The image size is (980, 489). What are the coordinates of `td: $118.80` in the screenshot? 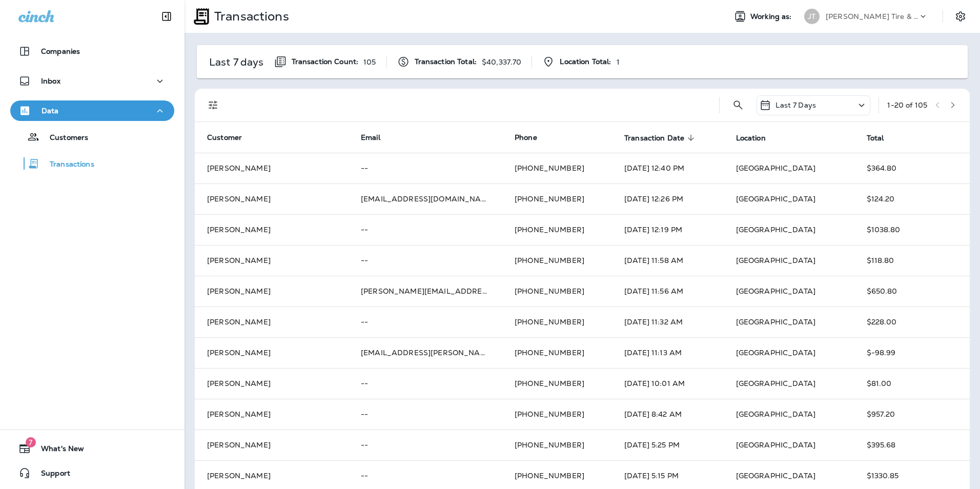 It's located at (912, 261).